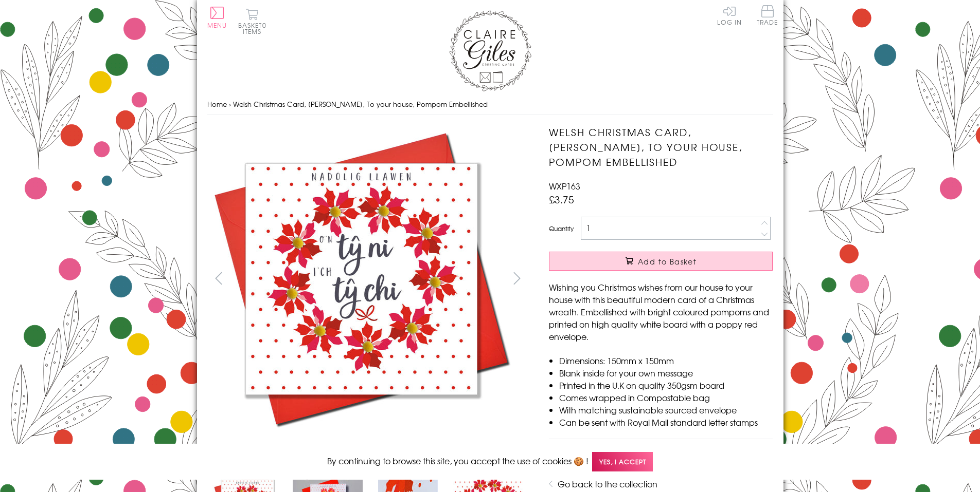 Image resolution: width=980 pixels, height=492 pixels. Describe the element at coordinates (217, 104) in the screenshot. I see `a: Home` at that location.